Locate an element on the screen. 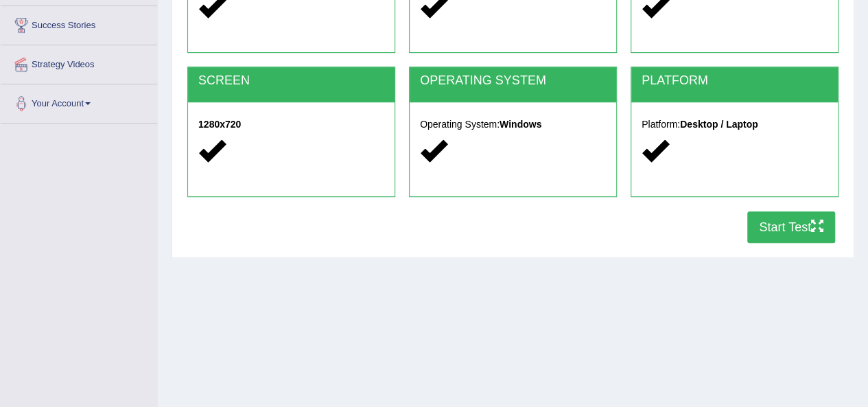  h5: Operating System: is located at coordinates (512, 124).